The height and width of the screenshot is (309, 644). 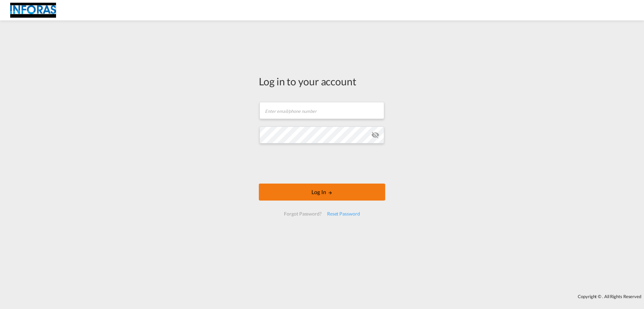 What do you see at coordinates (303, 214) in the screenshot?
I see `div: Forgot Password?` at bounding box center [303, 214].